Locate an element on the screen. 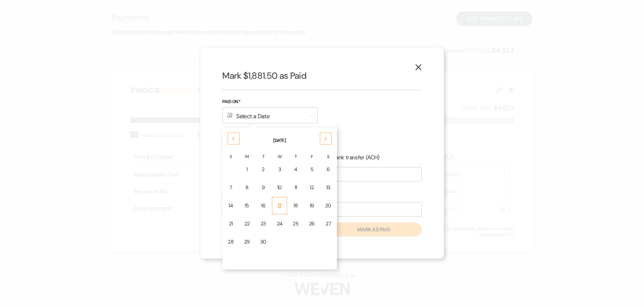 The width and height of the screenshot is (644, 306). h2: Mark $1,881.50 as Paid is located at coordinates (322, 76).